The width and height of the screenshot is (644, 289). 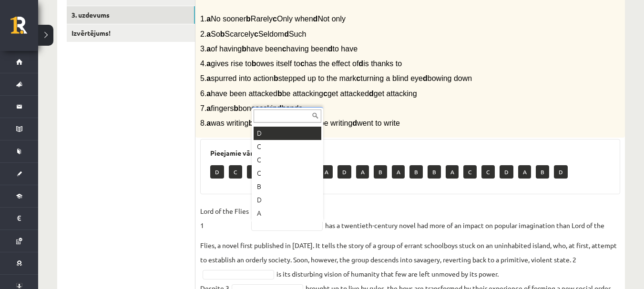 I want to click on div: B, so click(x=287, y=187).